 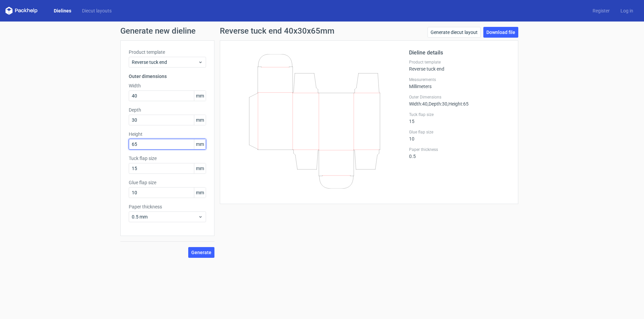 I want to click on div: 10, so click(x=459, y=135).